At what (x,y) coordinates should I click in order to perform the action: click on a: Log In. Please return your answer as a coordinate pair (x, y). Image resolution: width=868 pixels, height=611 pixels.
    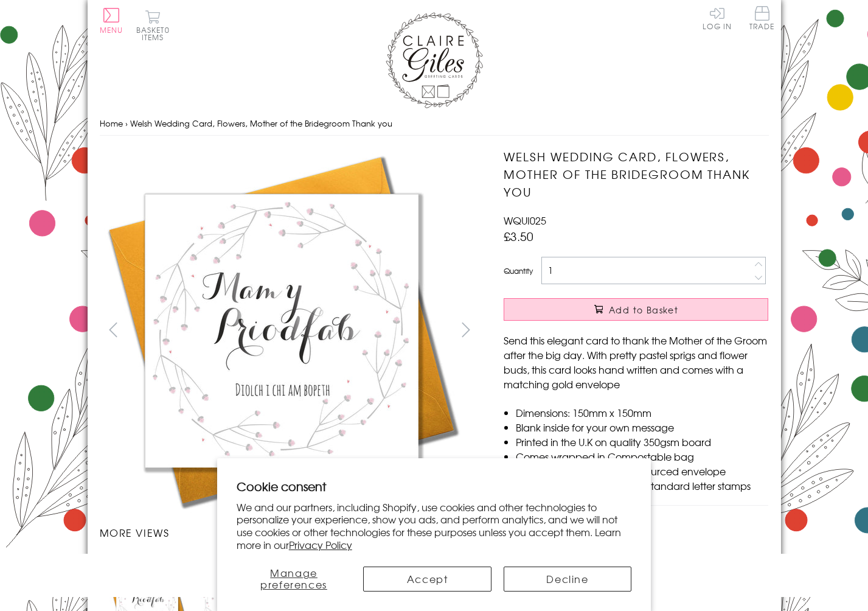
    Looking at the image, I should click on (717, 18).